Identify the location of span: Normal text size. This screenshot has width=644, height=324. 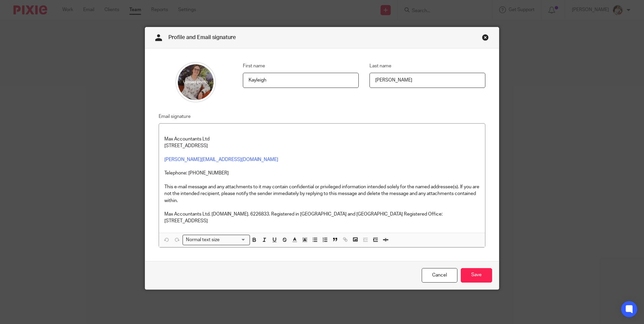
(202, 240).